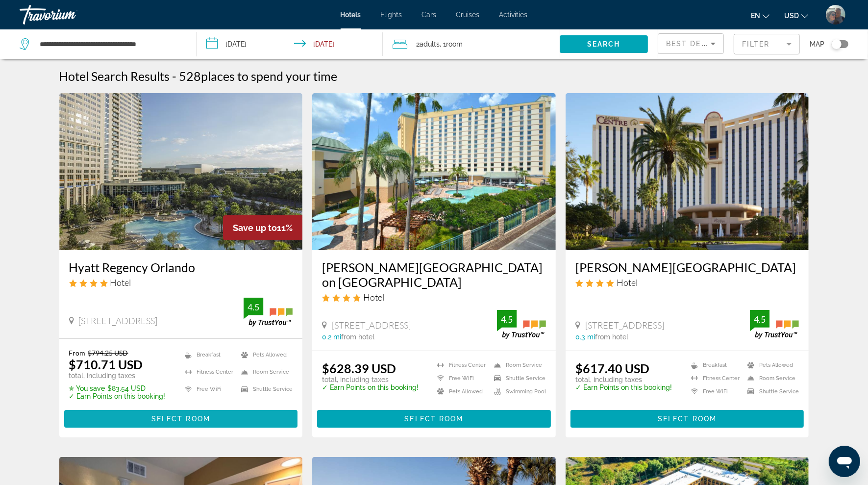 The height and width of the screenshot is (485, 868). I want to click on button: Toggle map, so click(836, 44).